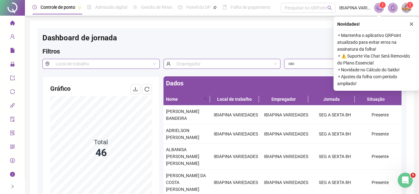 This screenshot has height=194, width=419. What do you see at coordinates (355, 8) in the screenshot?
I see `span: IBIAPINA VARIEDADES` at bounding box center [355, 8].